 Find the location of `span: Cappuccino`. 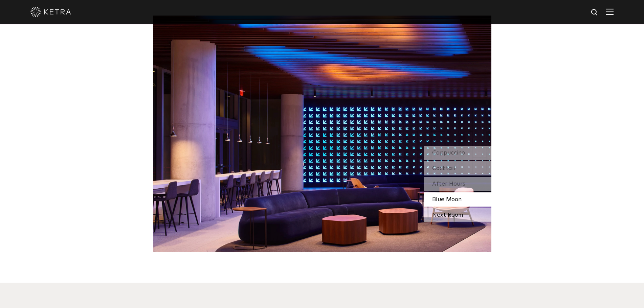

span: Cappuccino is located at coordinates (448, 153).